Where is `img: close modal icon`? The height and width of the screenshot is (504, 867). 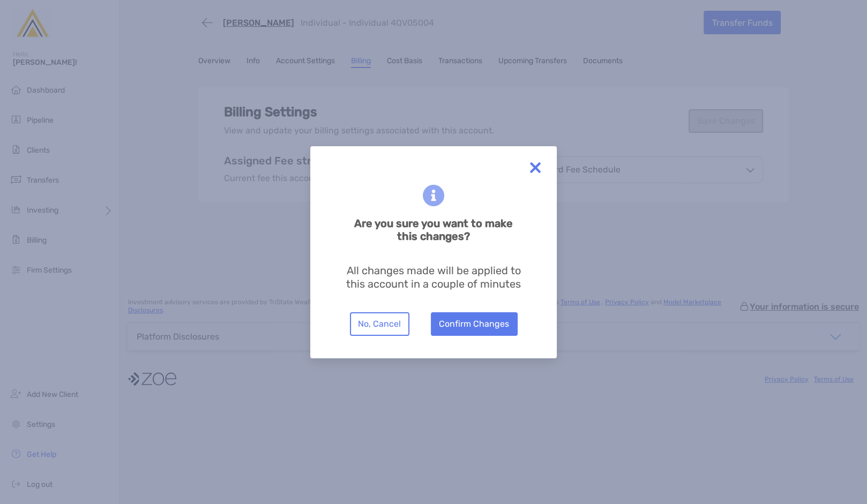
img: close modal icon is located at coordinates (535, 168).